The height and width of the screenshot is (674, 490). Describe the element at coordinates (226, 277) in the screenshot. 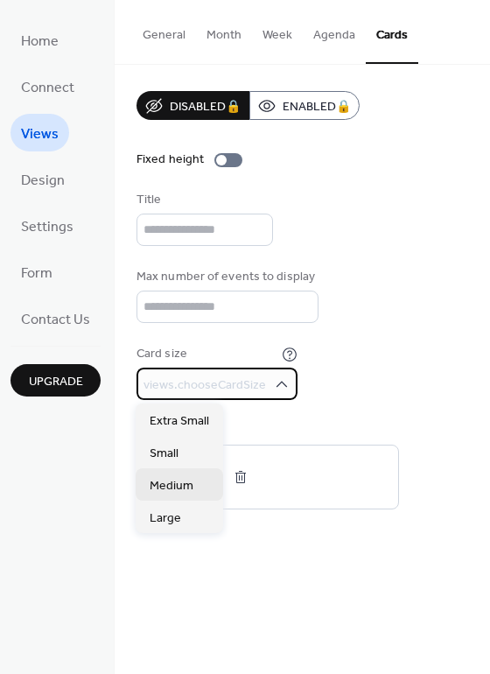

I see `div: Max number of events to display` at that location.